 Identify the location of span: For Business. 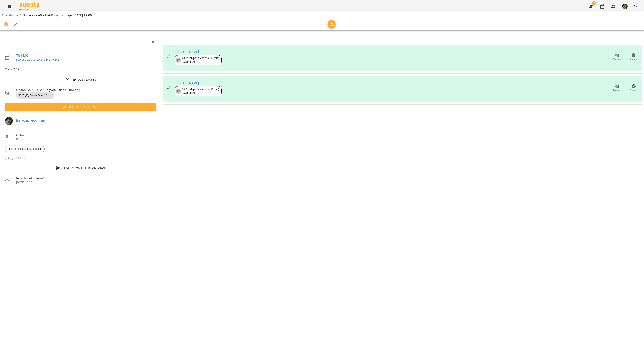
(29, 9).